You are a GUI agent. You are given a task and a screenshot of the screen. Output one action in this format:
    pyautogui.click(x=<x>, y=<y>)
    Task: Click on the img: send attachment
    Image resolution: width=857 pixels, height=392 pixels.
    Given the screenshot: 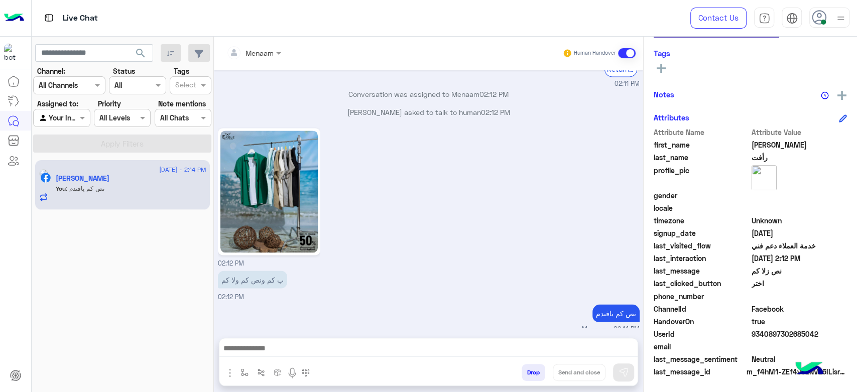 What is the action you would take?
    pyautogui.click(x=230, y=373)
    